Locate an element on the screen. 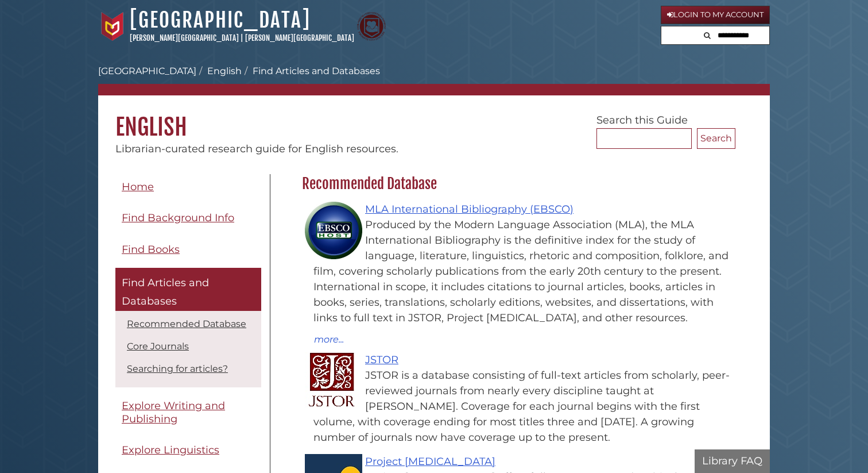  a: JSTOR is located at coordinates (382, 360).